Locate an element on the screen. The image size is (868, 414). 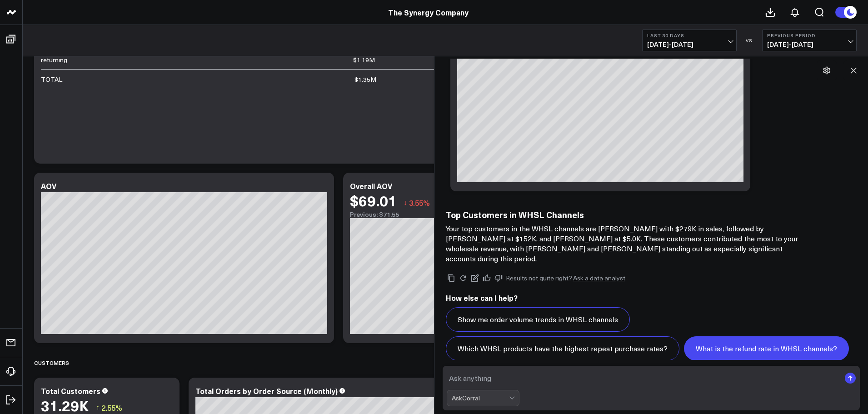
div: VS is located at coordinates (749, 41).